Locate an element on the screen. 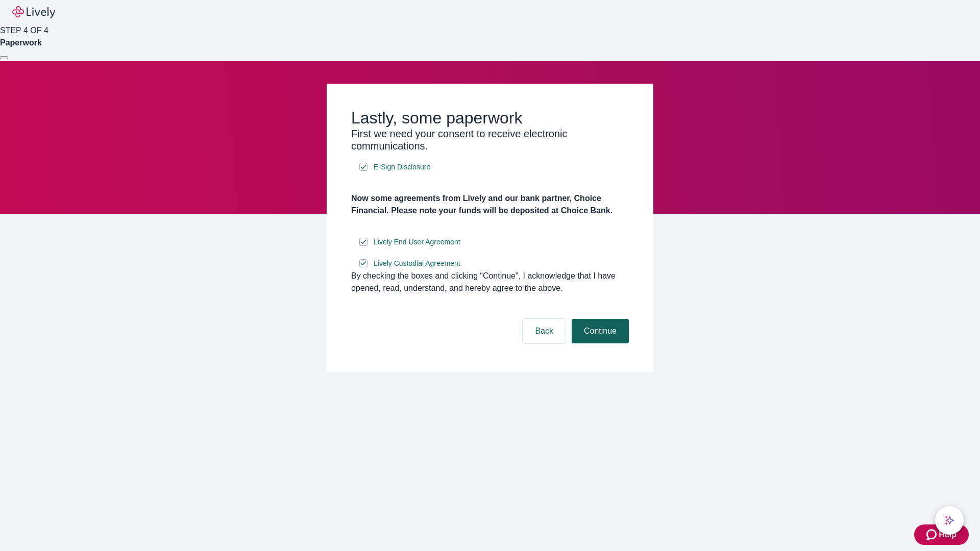 The width and height of the screenshot is (980, 551). span: E-Sign Disclosure is located at coordinates (402, 167).